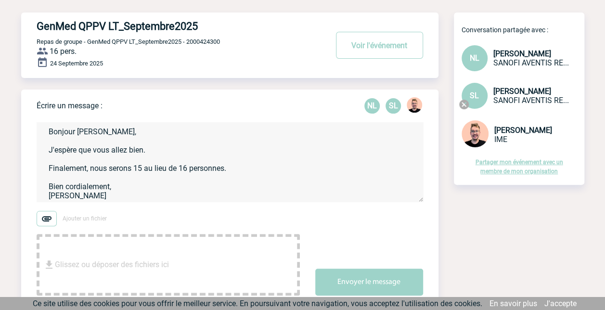  What do you see at coordinates (85, 218) in the screenshot?
I see `span: Ajouter un fichier` at bounding box center [85, 218].